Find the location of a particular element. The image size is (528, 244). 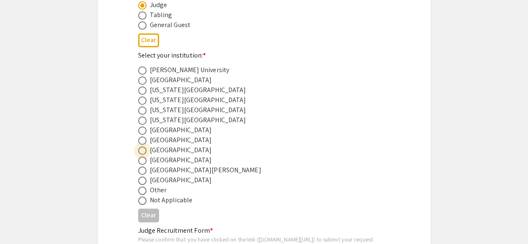

div: Other is located at coordinates (158, 190).